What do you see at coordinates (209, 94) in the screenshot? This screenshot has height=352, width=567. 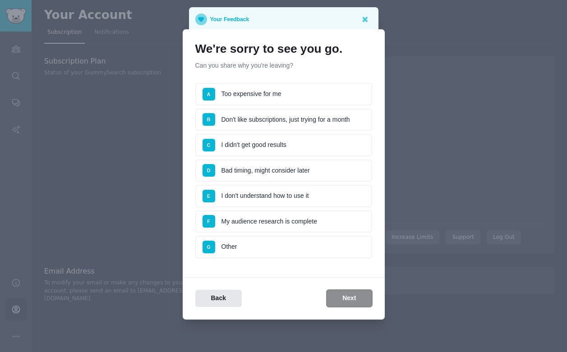 I see `span: A` at bounding box center [209, 94].